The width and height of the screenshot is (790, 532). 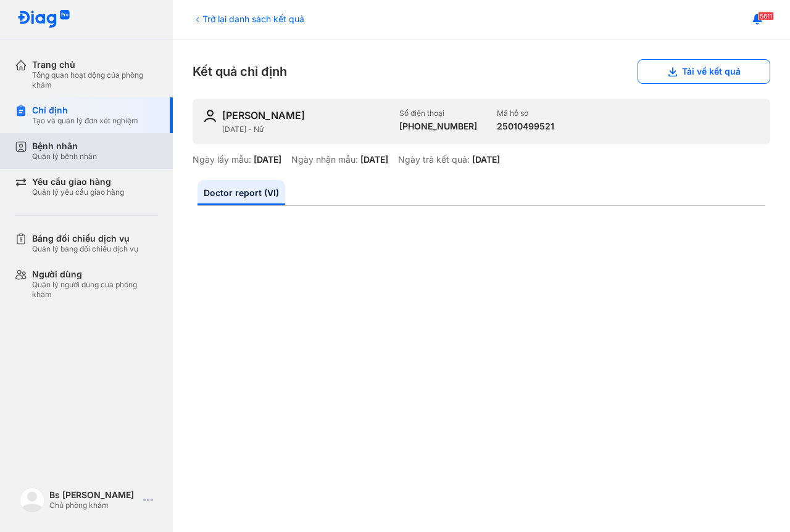 I want to click on div: Quản lý người dùng của phòng khám, so click(x=95, y=290).